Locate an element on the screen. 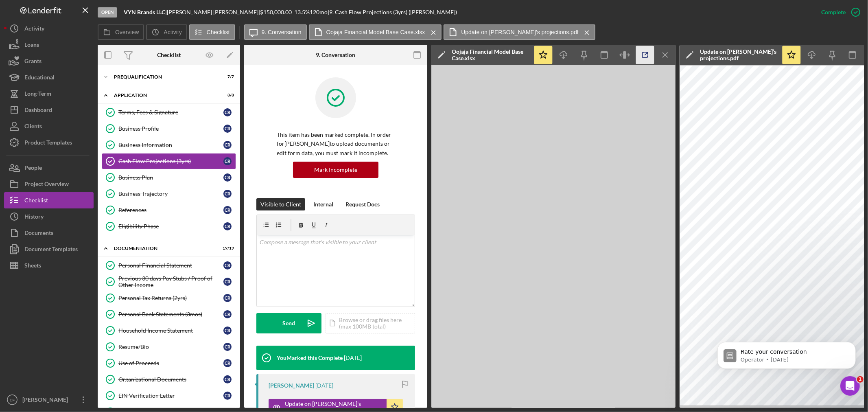 This screenshot has height=412, width=868. button: Checklist is located at coordinates (212, 32).